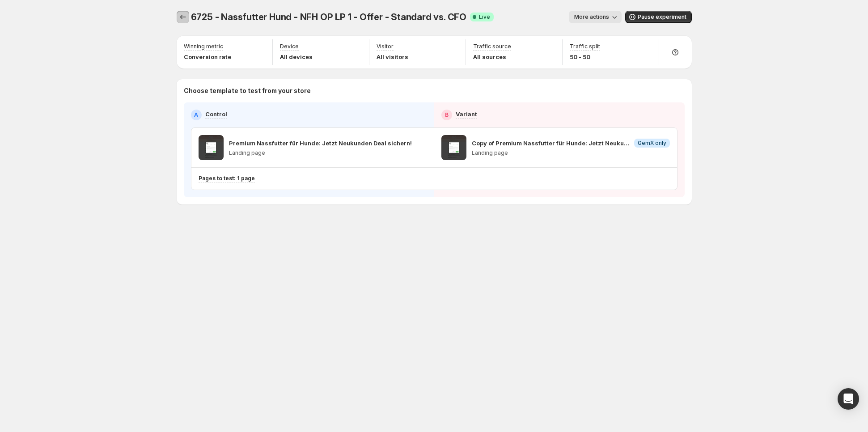 The width and height of the screenshot is (868, 432). Describe the element at coordinates (484, 17) in the screenshot. I see `span: Live` at that location.